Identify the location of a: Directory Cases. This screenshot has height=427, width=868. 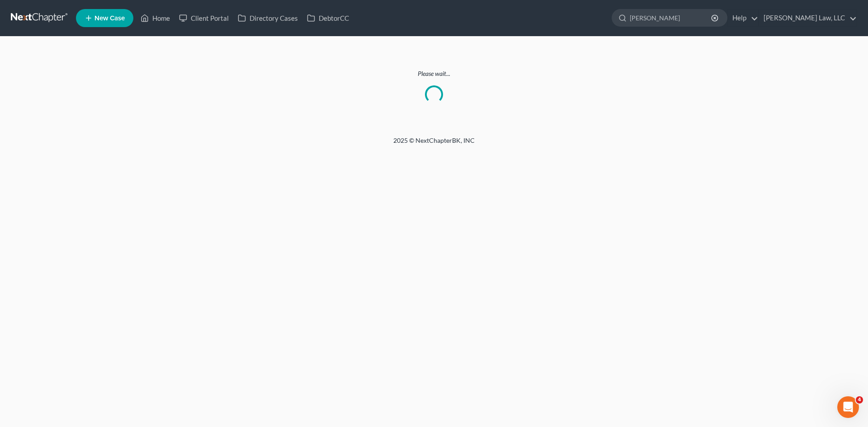
(267, 18).